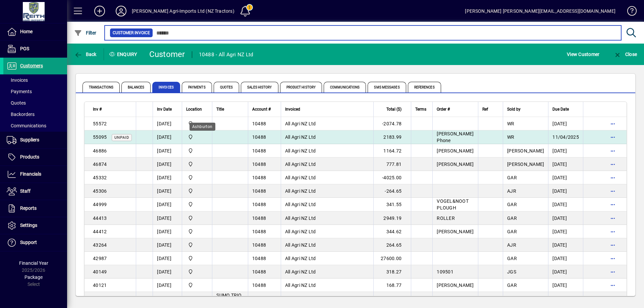  What do you see at coordinates (392, 299) in the screenshot?
I see `td: 1716.35` at bounding box center [392, 299].